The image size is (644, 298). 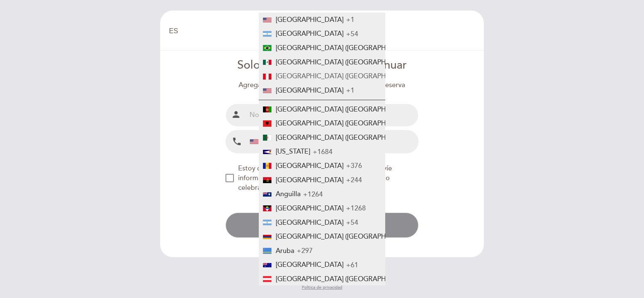 I want to click on i: local_phone, so click(x=237, y=142).